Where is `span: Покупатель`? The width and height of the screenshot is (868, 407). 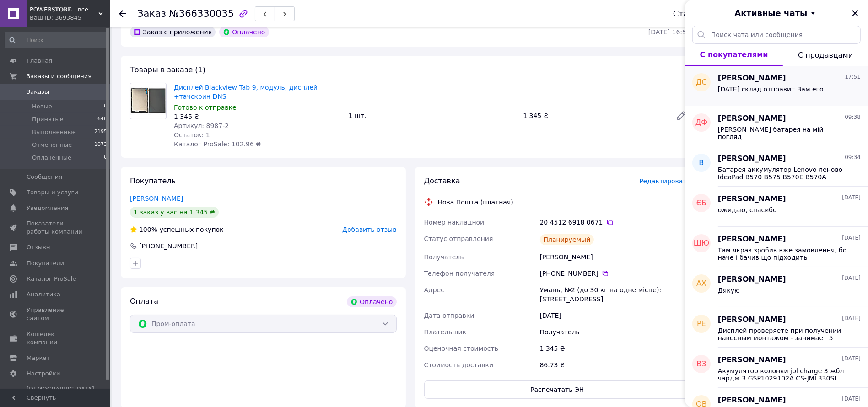
span: Покупатель is located at coordinates (153, 181).